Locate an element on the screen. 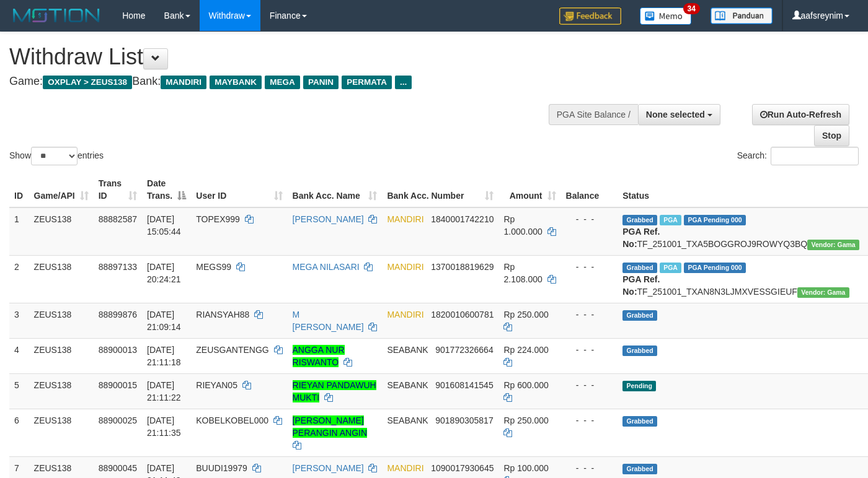 Image resolution: width=868 pixels, height=478 pixels. img: MOTION_logo.png is located at coordinates (57, 15).